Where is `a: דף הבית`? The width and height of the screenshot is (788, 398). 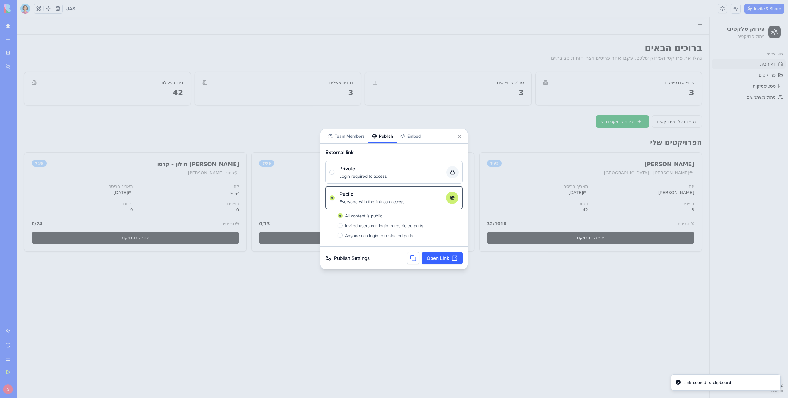 a: דף הבית is located at coordinates (732, 47).